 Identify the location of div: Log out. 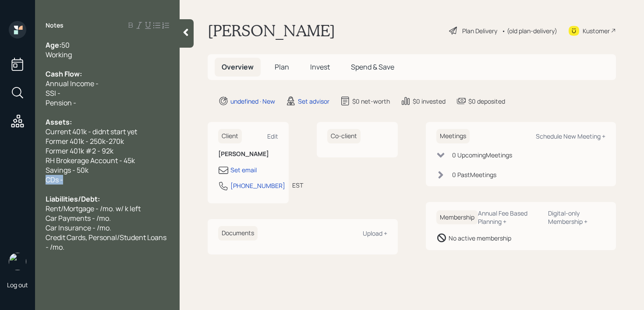
(17, 285).